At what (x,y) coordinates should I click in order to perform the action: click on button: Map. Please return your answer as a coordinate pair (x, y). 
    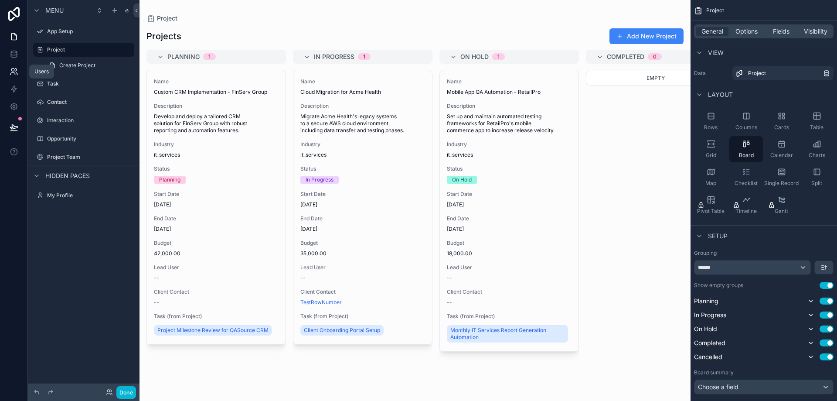
    Looking at the image, I should click on (711, 177).